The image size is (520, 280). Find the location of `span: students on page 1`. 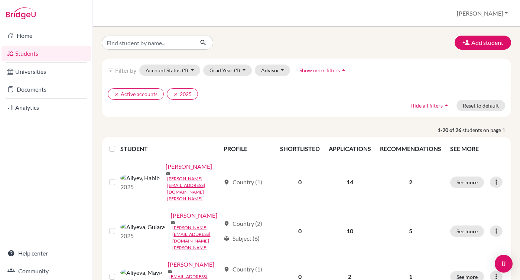

span: students on page 1 is located at coordinates (486, 130).